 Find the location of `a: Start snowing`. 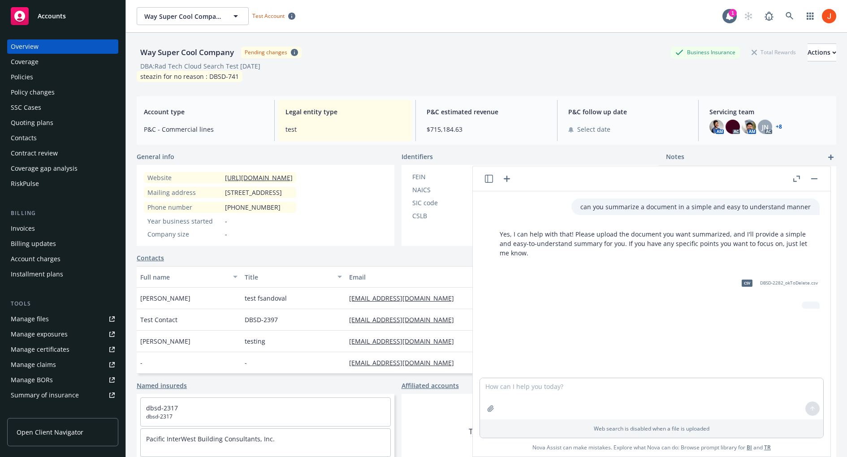

a: Start snowing is located at coordinates (749, 16).